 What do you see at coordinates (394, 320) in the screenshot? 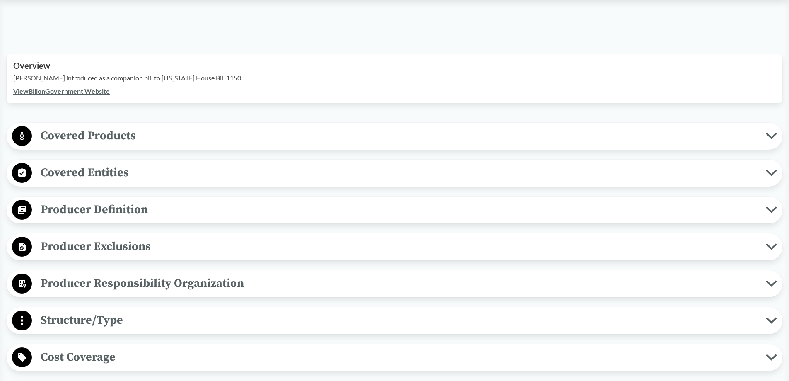
I see `button: Structure/Type` at bounding box center [394, 320].